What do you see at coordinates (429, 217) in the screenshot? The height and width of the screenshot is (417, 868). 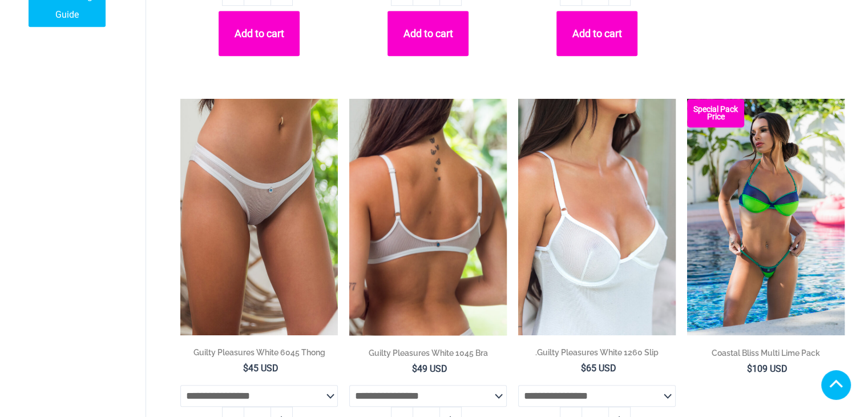 I see `a: Guilty Pleasures White 1045 Bra 01Guilty Pleasures White 1045 Bra 02Guilty Pleasures White 1045 B...` at bounding box center [429, 217].